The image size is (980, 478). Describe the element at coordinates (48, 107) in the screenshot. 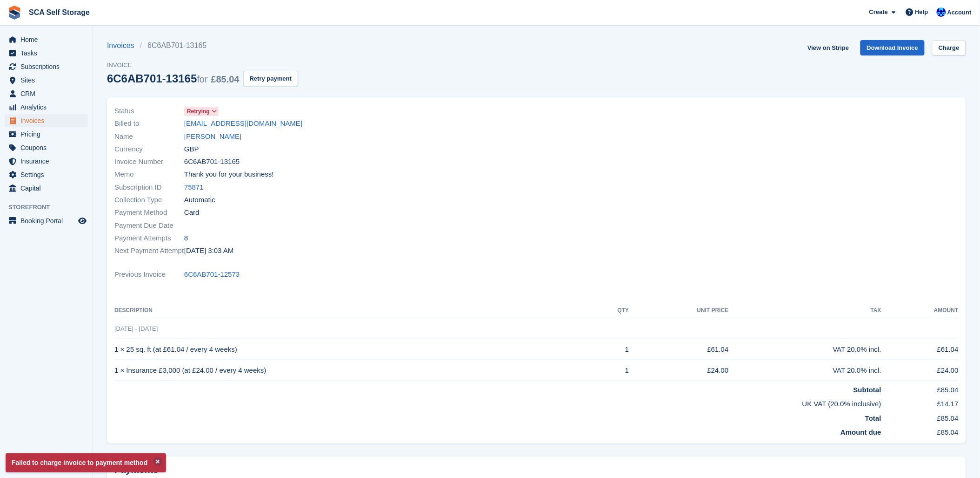

I see `span: Analytics` at that location.